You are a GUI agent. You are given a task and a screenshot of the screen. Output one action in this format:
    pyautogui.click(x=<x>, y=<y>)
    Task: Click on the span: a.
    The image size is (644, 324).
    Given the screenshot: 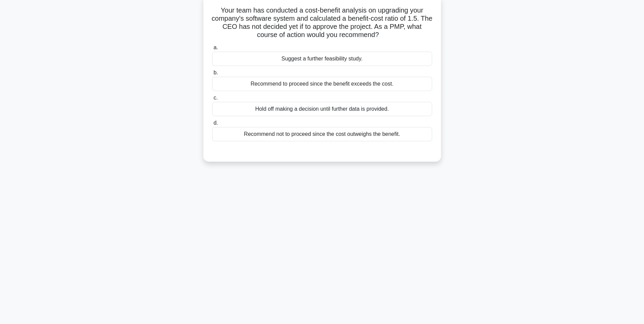 What is the action you would take?
    pyautogui.click(x=215, y=47)
    